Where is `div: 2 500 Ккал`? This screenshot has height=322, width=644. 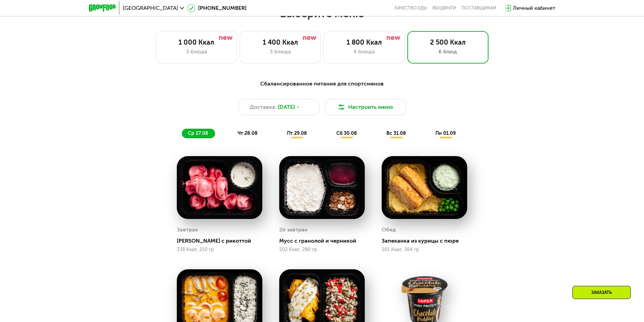
div: 2 500 Ккал is located at coordinates (448, 42).